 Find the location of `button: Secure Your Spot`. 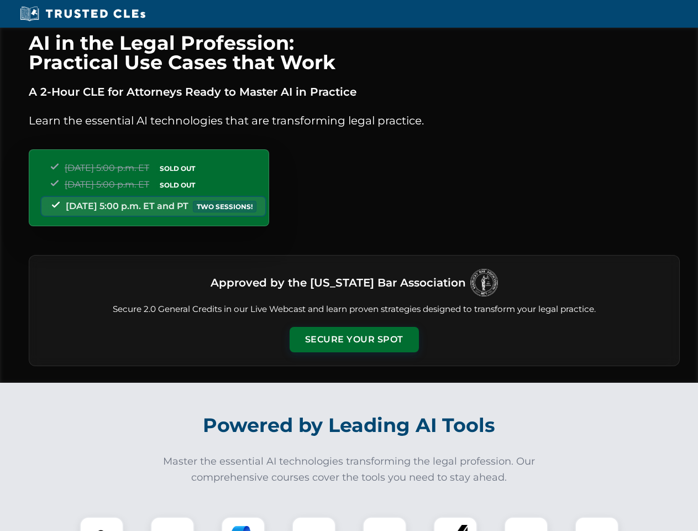

button: Secure Your Spot is located at coordinates (354, 339).